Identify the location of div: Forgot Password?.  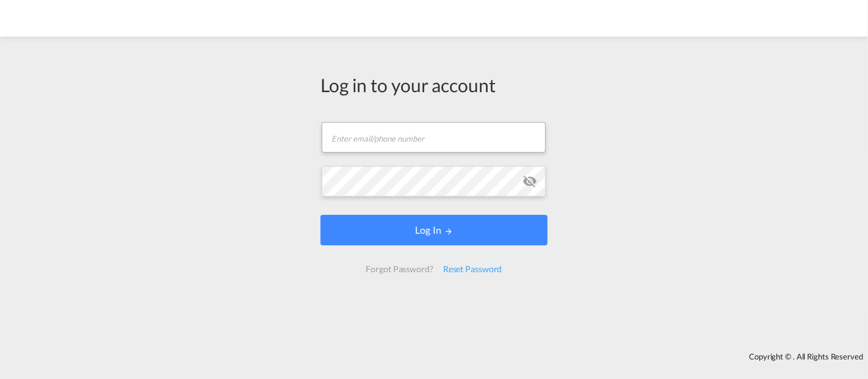
(399, 269).